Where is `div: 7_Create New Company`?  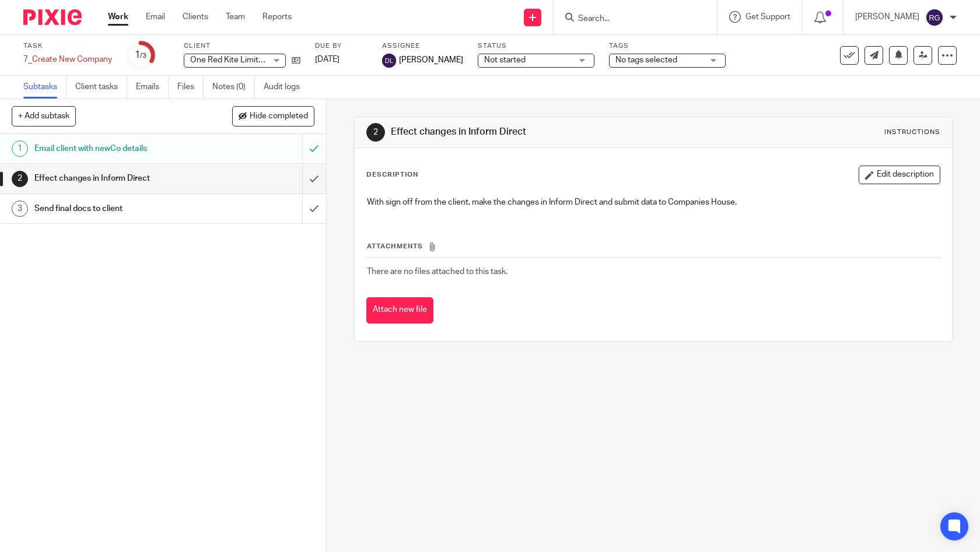 div: 7_Create New Company is located at coordinates (68, 60).